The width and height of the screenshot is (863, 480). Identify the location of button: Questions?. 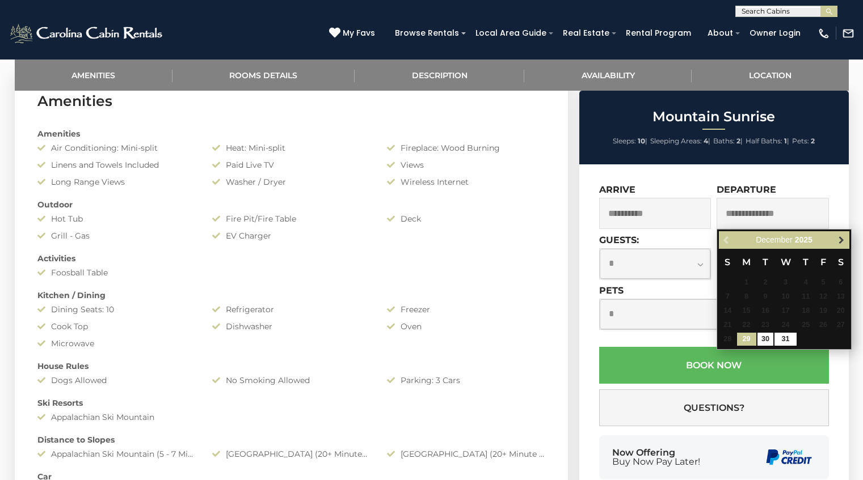
(713, 408).